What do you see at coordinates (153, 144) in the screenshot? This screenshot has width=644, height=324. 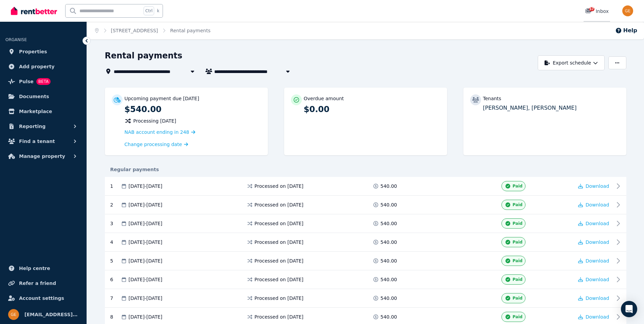 I see `span: Change processing date` at bounding box center [153, 144].